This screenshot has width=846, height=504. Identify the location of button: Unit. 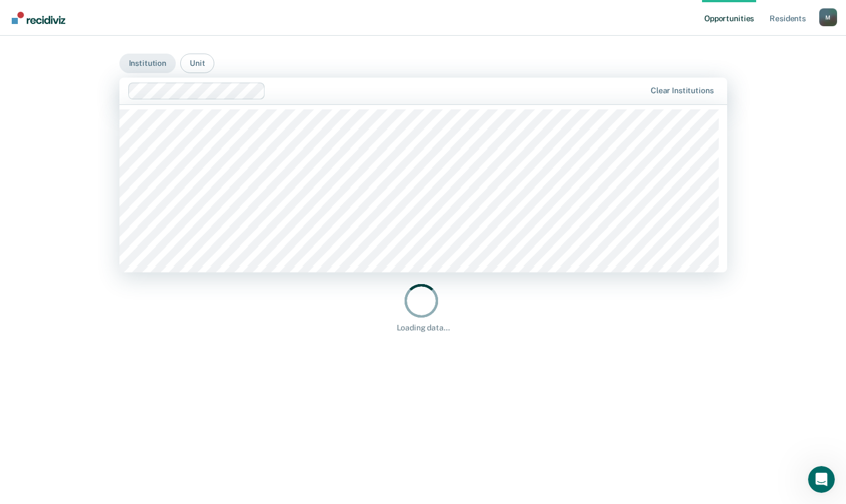
(197, 63).